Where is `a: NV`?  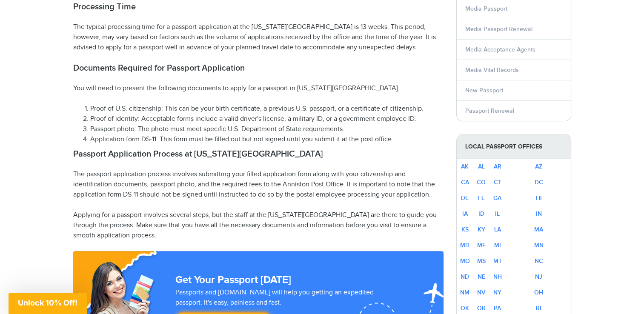
a: NV is located at coordinates (481, 292).